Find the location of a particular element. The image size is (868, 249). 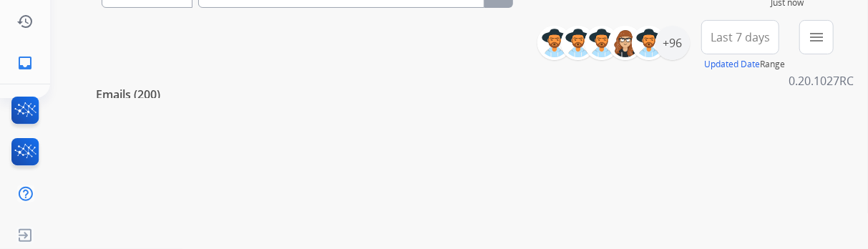

p: 0.20.1027RC is located at coordinates (821, 81).